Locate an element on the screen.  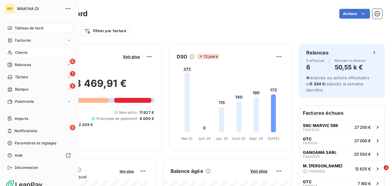
button: Filtrer par facture is located at coordinates (105, 31).